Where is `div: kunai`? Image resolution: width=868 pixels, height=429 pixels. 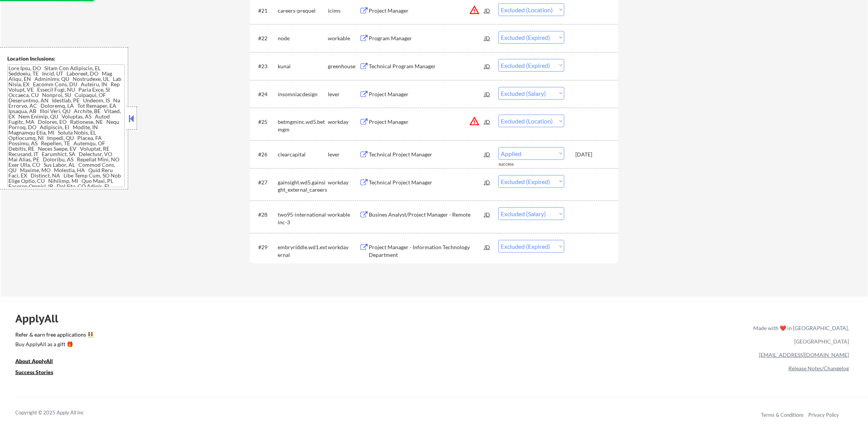 div: kunai is located at coordinates (302, 66).